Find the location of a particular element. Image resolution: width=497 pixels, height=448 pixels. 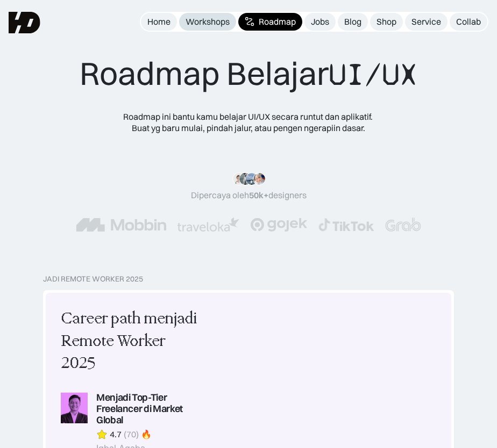

div: Shop is located at coordinates (386, 21).